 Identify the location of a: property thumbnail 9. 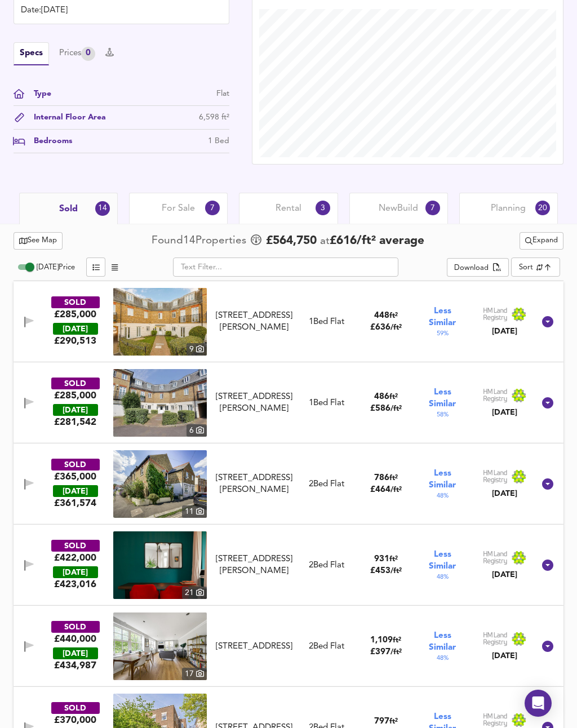
(160, 322).